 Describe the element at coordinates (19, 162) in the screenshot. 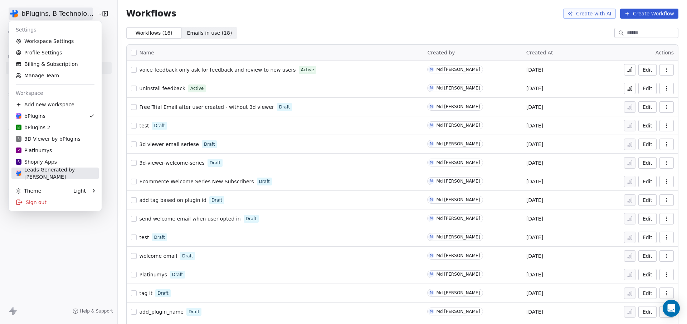

I see `span: S` at that location.